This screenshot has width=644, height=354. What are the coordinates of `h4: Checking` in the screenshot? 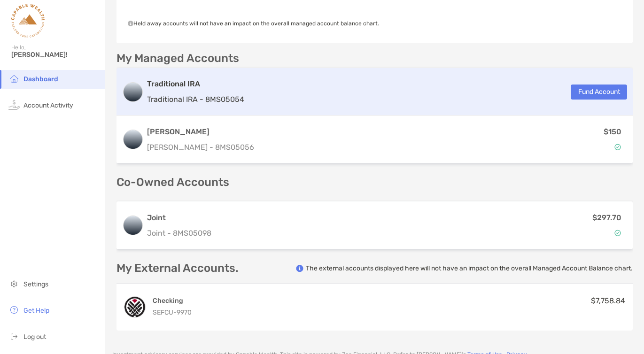 It's located at (172, 300).